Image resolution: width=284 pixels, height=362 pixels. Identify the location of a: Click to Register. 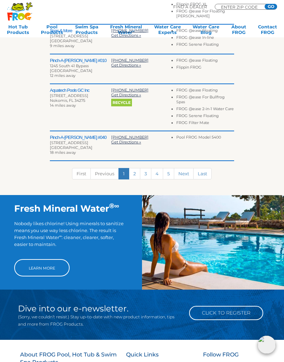
(226, 313).